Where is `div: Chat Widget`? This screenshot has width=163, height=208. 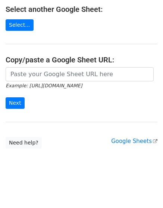
div: Chat Widget is located at coordinates (144, 190).